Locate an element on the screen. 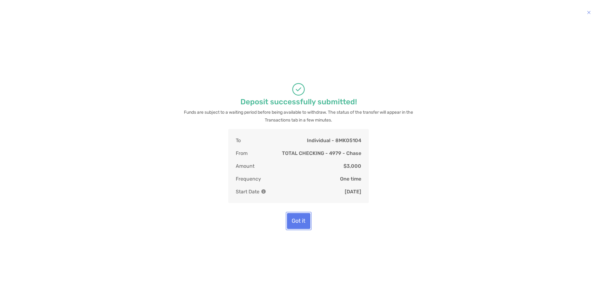 This screenshot has width=597, height=298. p: To is located at coordinates (238, 140).